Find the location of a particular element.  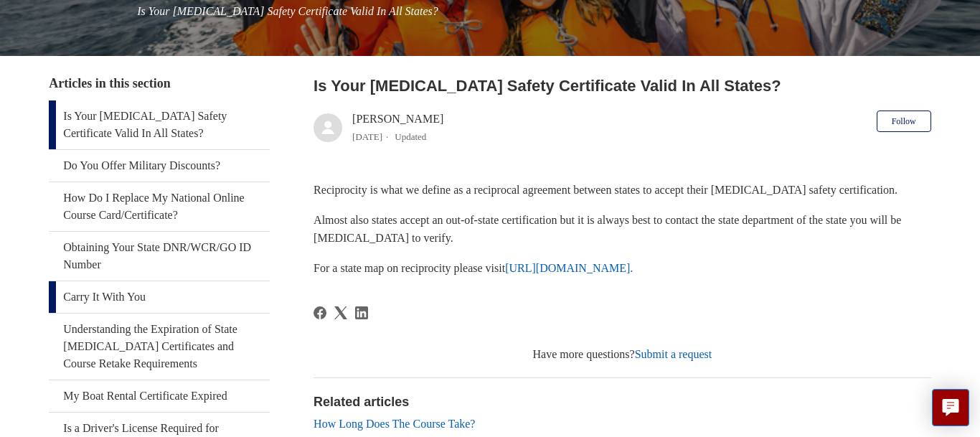

p: For a state map on reciprocity please visit is located at coordinates (622, 269).